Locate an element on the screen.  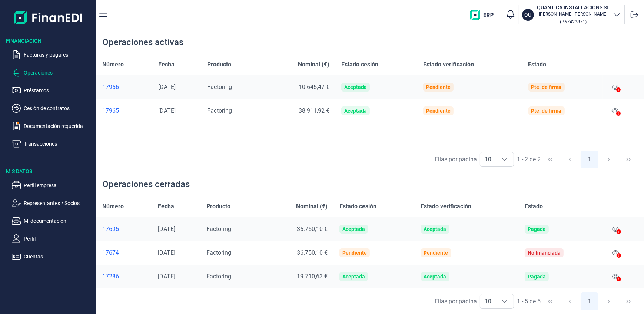
a: 17286 is located at coordinates (124, 277).